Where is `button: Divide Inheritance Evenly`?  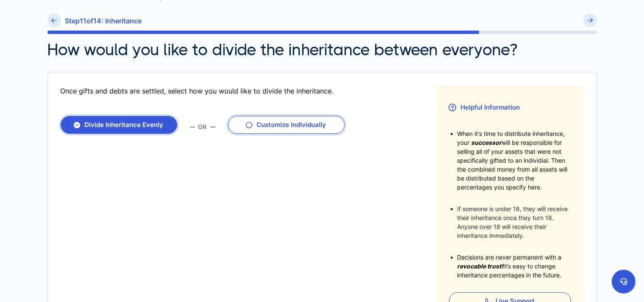
button: Divide Inheritance Evenly is located at coordinates (119, 125).